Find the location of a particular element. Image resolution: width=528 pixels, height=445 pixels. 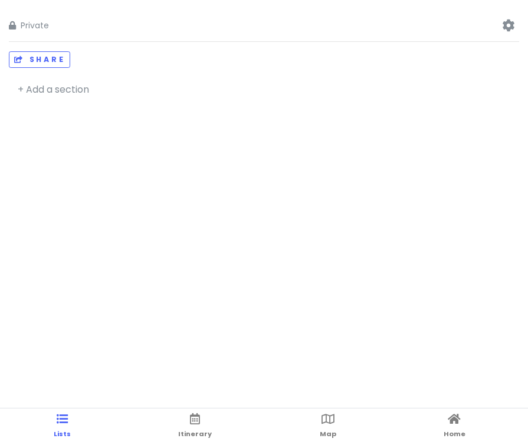

a: + Add a section is located at coordinates (53, 89).